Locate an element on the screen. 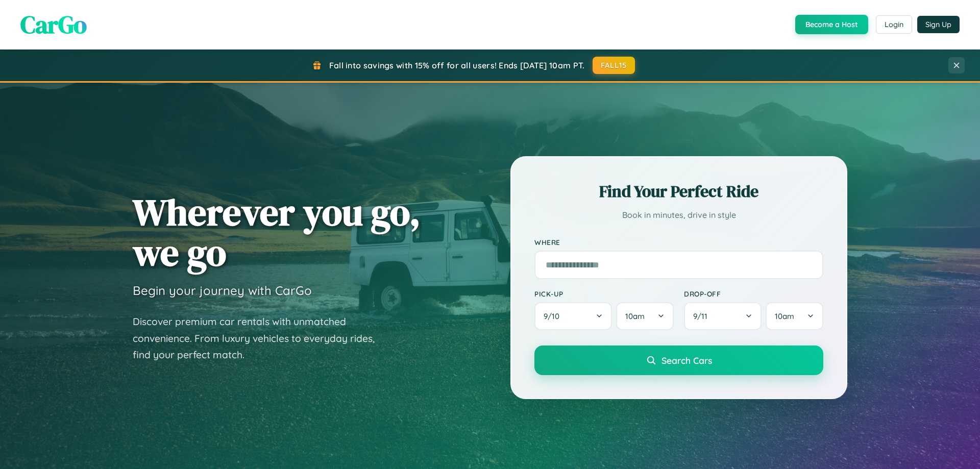 This screenshot has width=980, height=469. button: FALL15 is located at coordinates (614, 65).